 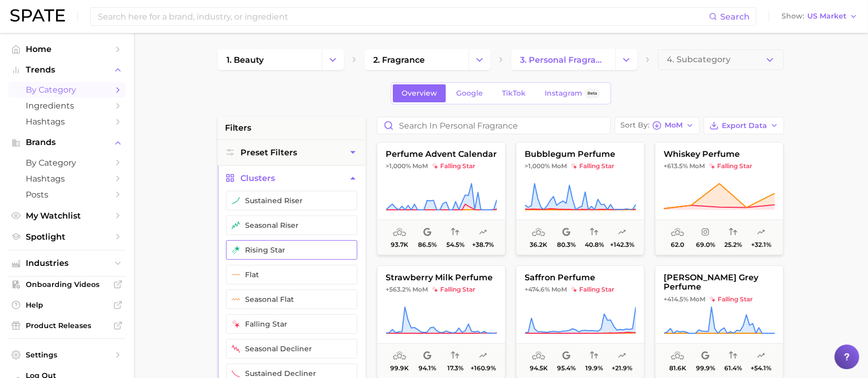 What do you see at coordinates (721, 59) in the screenshot?
I see `button: 4. Subcategory` at bounding box center [721, 59].